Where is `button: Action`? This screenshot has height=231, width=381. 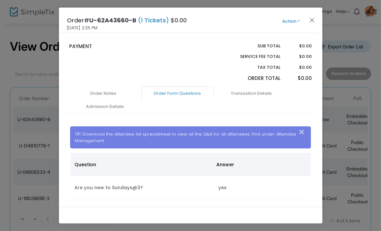
button: Action is located at coordinates (291, 21).